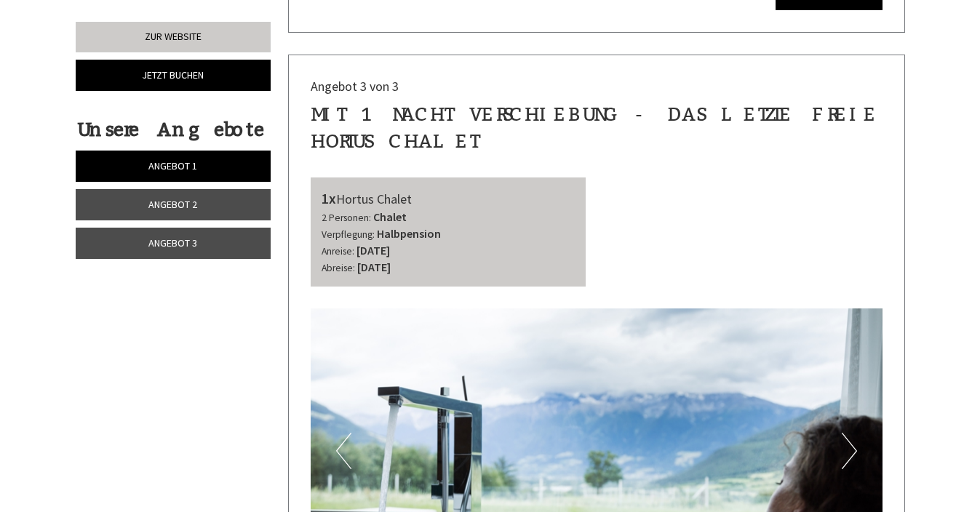 Image resolution: width=980 pixels, height=512 pixels. What do you see at coordinates (172, 243) in the screenshot?
I see `span: Angebot 3` at bounding box center [172, 243].